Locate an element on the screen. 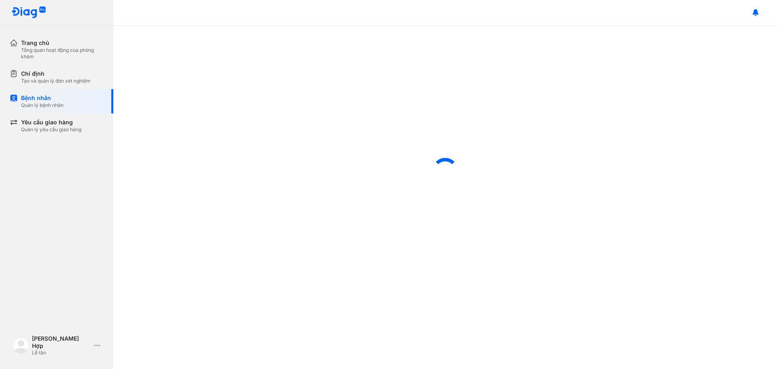 The image size is (777, 369). div: Lễ tân is located at coordinates (61, 353).